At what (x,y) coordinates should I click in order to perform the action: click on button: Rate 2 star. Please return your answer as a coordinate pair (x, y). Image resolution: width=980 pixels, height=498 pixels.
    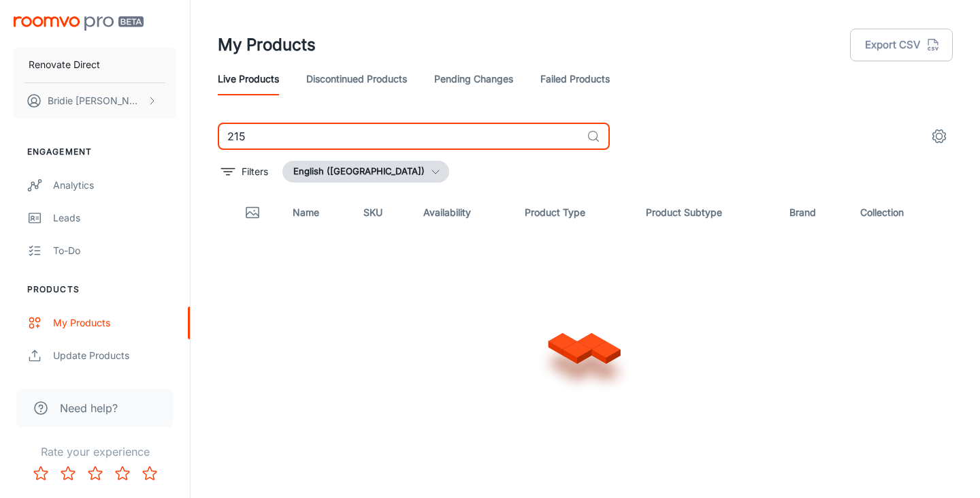
    Looking at the image, I should click on (68, 473).